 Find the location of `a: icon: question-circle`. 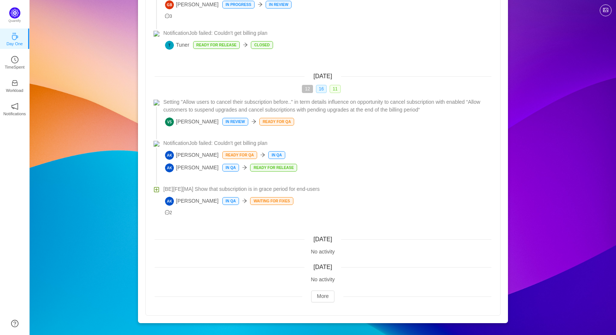

a: icon: question-circle is located at coordinates (15, 323).